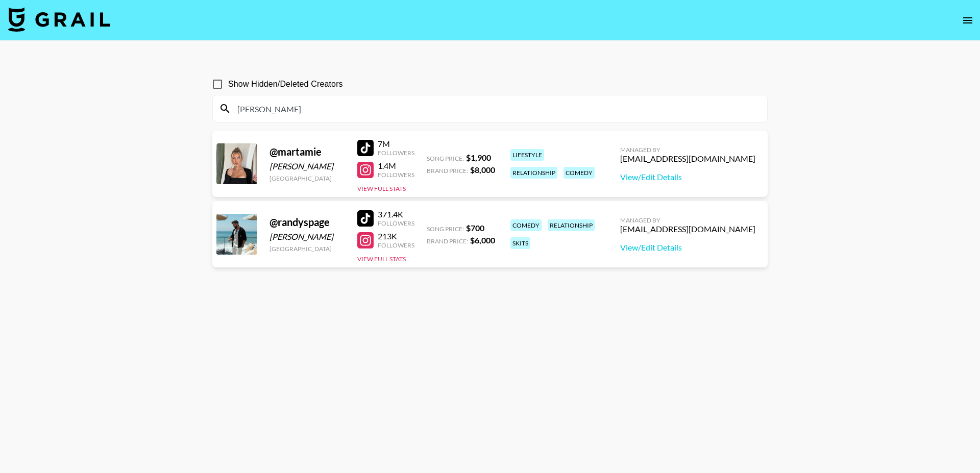  I want to click on div: @ martamie, so click(307, 152).